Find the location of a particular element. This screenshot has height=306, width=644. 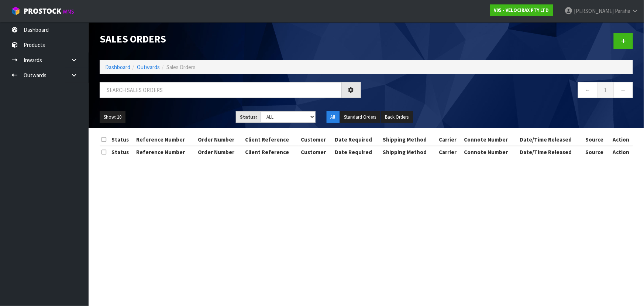

button: Back Orders is located at coordinates (397, 117).